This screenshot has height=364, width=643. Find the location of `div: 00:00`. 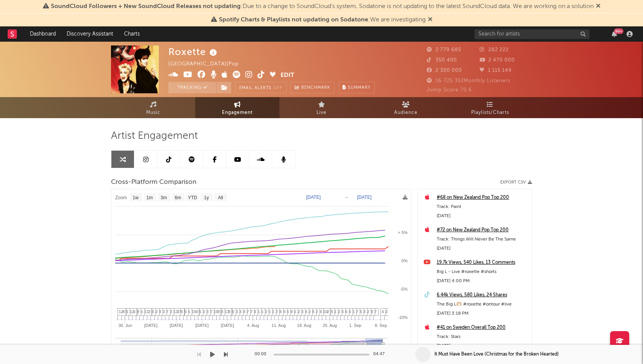

div: 00:00 is located at coordinates (263, 355).